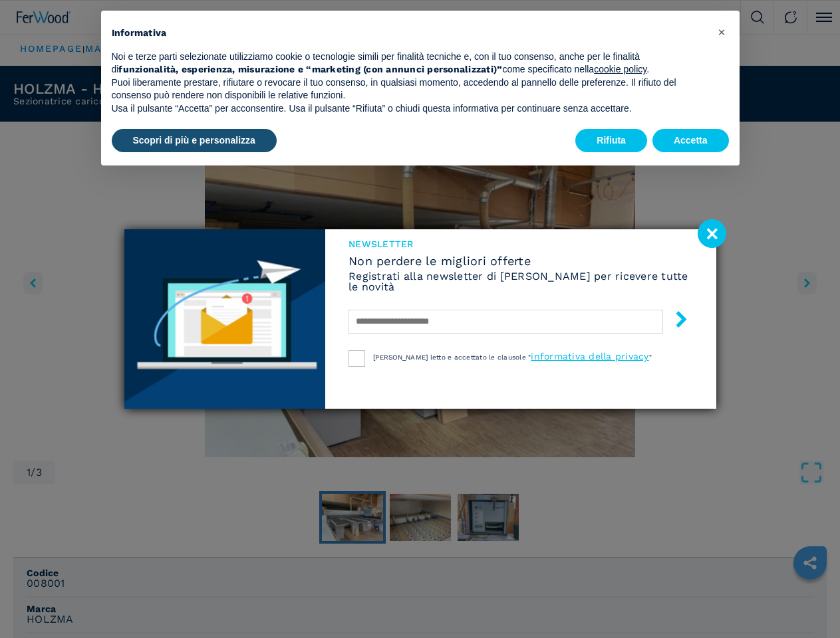 The width and height of the screenshot is (840, 638). What do you see at coordinates (194, 141) in the screenshot?
I see `button: Scopri di più e personalizza` at bounding box center [194, 141].